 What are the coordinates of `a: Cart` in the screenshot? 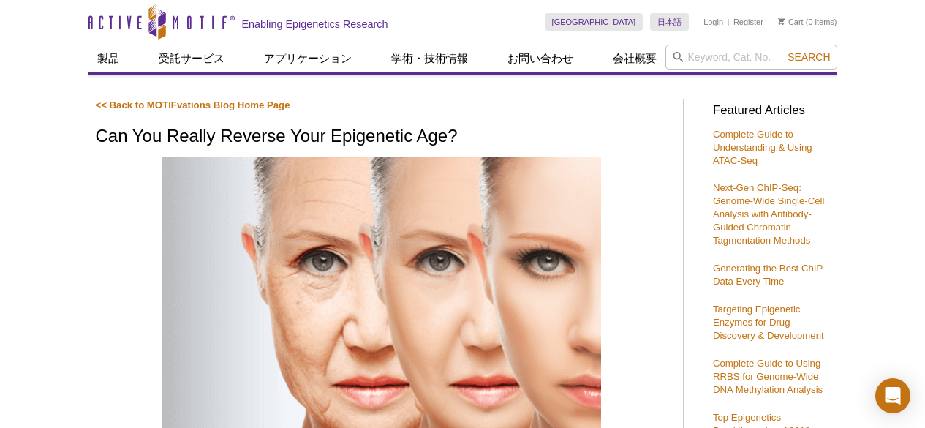 It's located at (791, 22).